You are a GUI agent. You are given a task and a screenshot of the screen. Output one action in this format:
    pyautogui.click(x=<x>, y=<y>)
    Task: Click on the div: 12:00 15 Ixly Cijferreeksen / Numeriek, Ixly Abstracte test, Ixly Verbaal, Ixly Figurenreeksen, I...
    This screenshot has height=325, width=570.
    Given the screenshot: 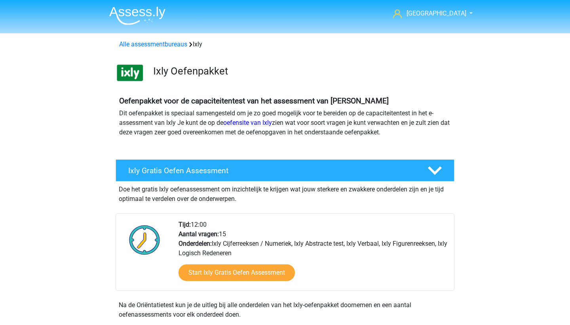 What is the action you would take?
    pyautogui.click(x=313, y=255)
    